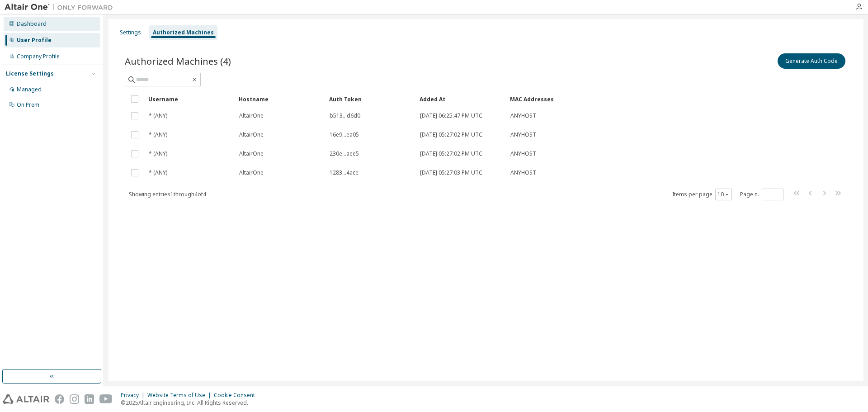  Describe the element at coordinates (178, 61) in the screenshot. I see `span: Authorized Machines (4)` at that location.